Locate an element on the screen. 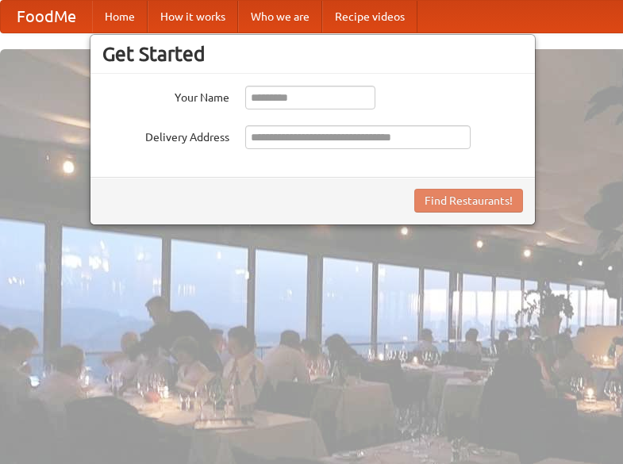  label: Delivery Address is located at coordinates (166, 135).